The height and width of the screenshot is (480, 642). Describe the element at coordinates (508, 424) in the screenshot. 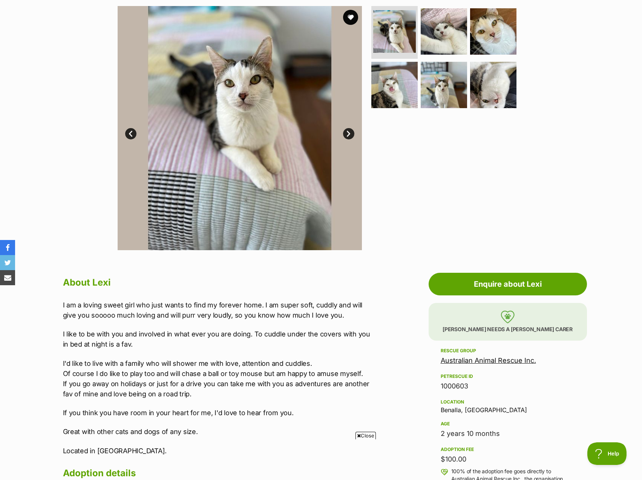

I see `div: Age` at that location.